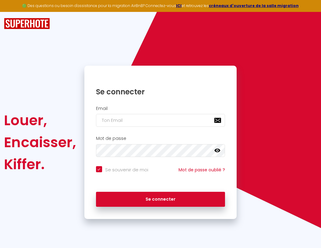  I want to click on input: Ton Email, so click(161, 121).